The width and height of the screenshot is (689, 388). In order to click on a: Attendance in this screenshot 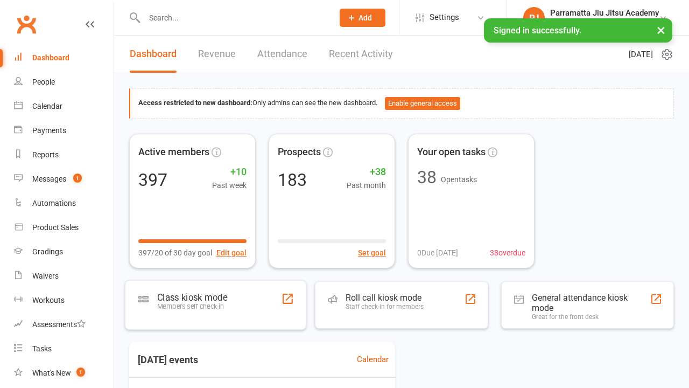, I will do `click(282, 54)`.